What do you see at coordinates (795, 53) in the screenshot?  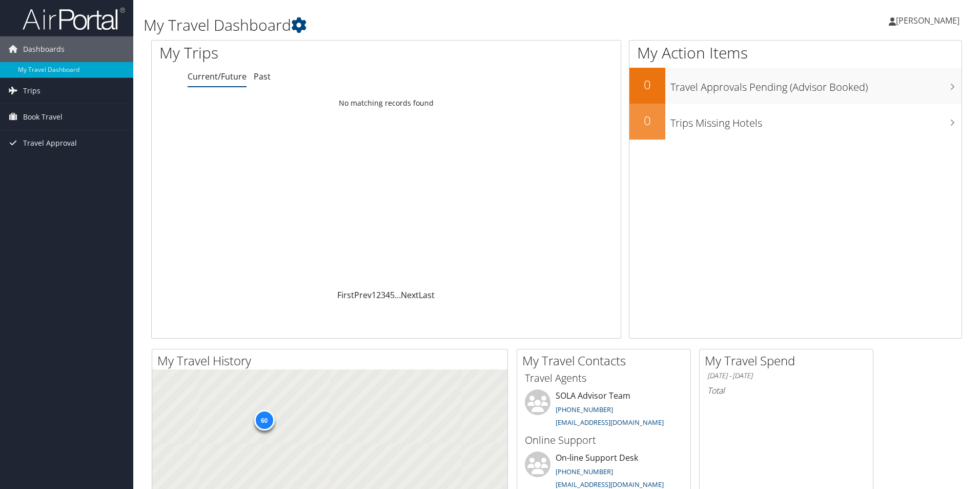 I see `h1: My Action Items` at bounding box center [795, 53].